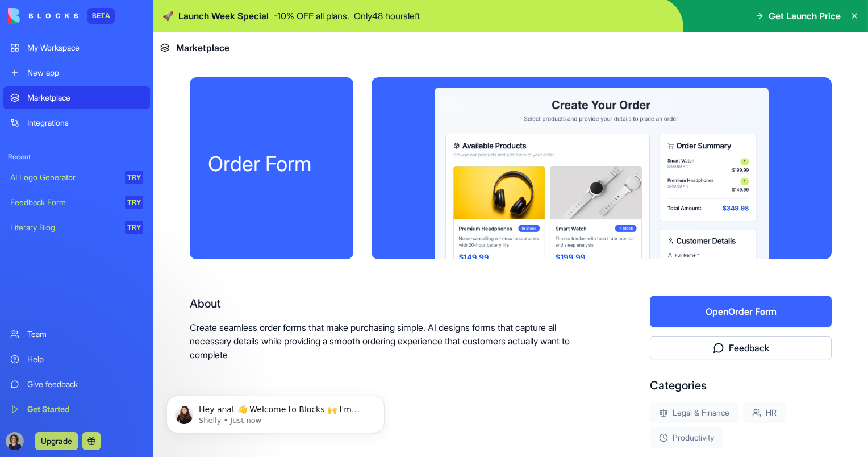 This screenshot has width=868, height=457. Describe the element at coordinates (122, 38) in the screenshot. I see `p: Hey anat 👋 Welcome to Blocks 🙌 I'm here if you have any questions!` at that location.